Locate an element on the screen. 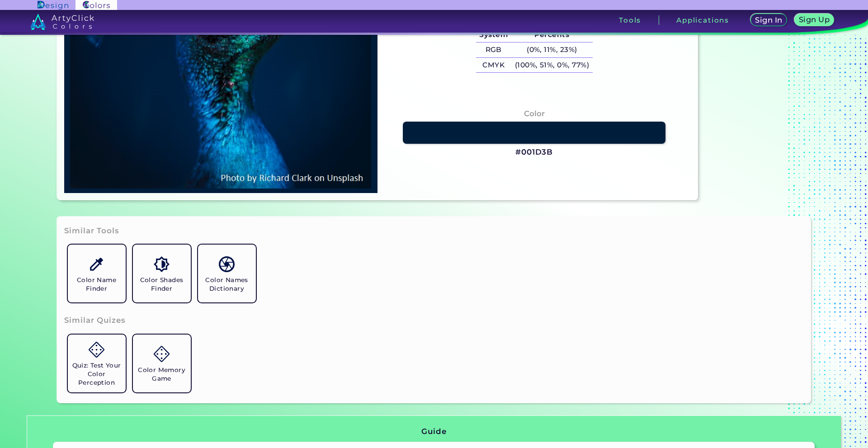  a: Color Names Dictionary is located at coordinates (227, 274).